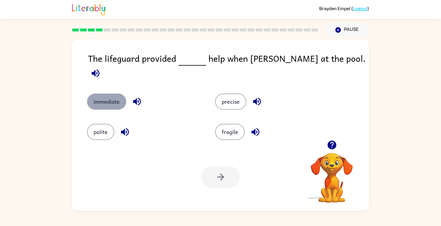 Image resolution: width=441 pixels, height=226 pixels. Describe the element at coordinates (360, 8) in the screenshot. I see `a: Logout` at that location.